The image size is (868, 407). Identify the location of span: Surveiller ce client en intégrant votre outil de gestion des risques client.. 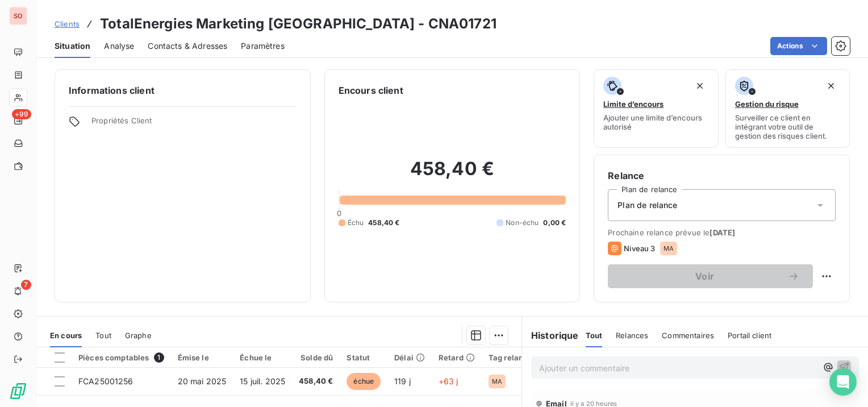
(787, 126).